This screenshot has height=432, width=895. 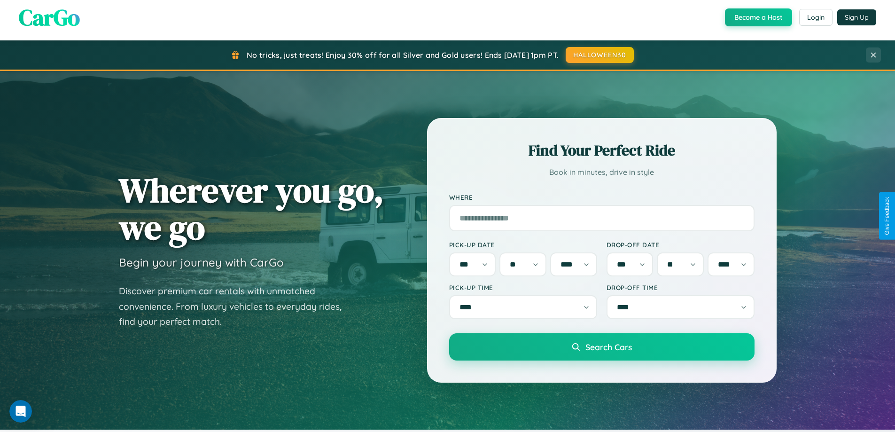 What do you see at coordinates (602, 197) in the screenshot?
I see `label: Where` at bounding box center [602, 197].